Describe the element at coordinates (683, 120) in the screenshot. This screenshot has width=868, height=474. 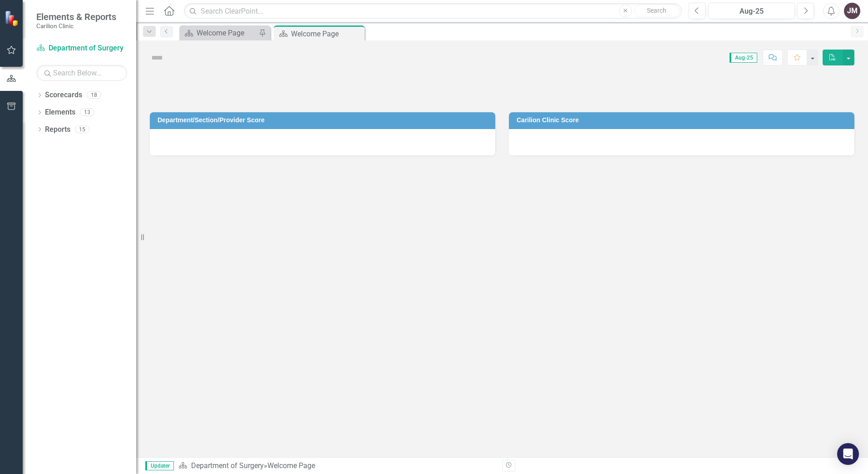
I see `h3: Carilion Clinic Score` at that location.